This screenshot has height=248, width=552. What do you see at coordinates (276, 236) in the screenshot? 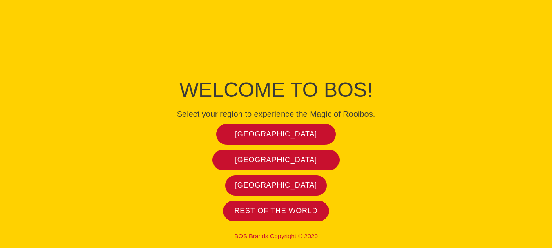
I see `p: BOS Brands Copyright © 2020` at bounding box center [276, 236].